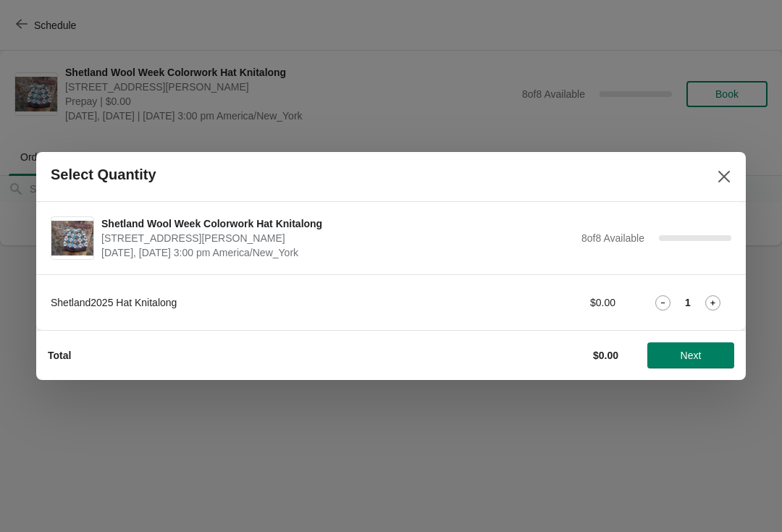 The image size is (782, 532). What do you see at coordinates (72, 238) in the screenshot?
I see `img: Shetland Wool Week Colorwork Hat Knitalong | 59 Hanson Street, Rochester, NH, USA | Sep 27, Oct 4...` at bounding box center [72, 238].